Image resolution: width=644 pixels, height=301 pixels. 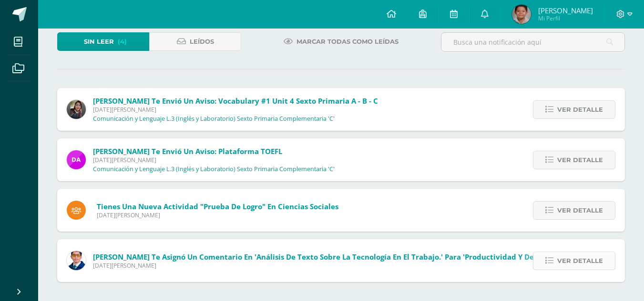 I want to click on span: Marcar todas como leídas, so click(x=347, y=42).